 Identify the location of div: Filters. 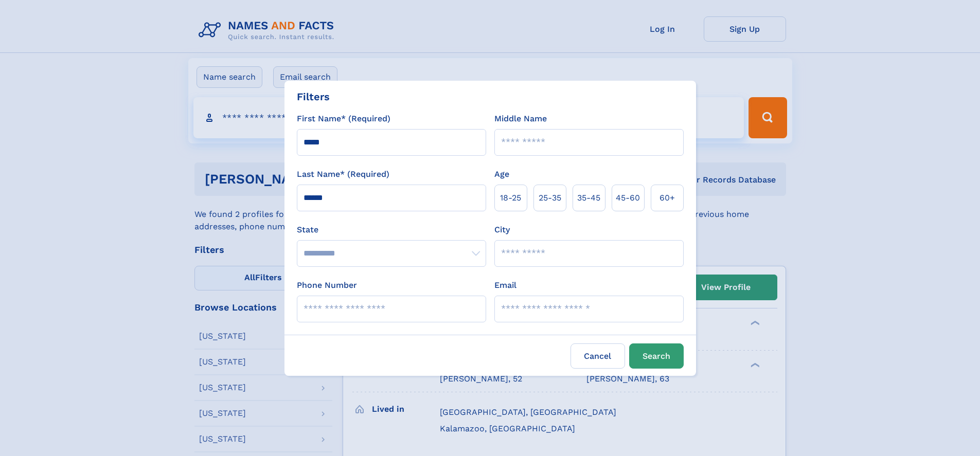
(314, 96).